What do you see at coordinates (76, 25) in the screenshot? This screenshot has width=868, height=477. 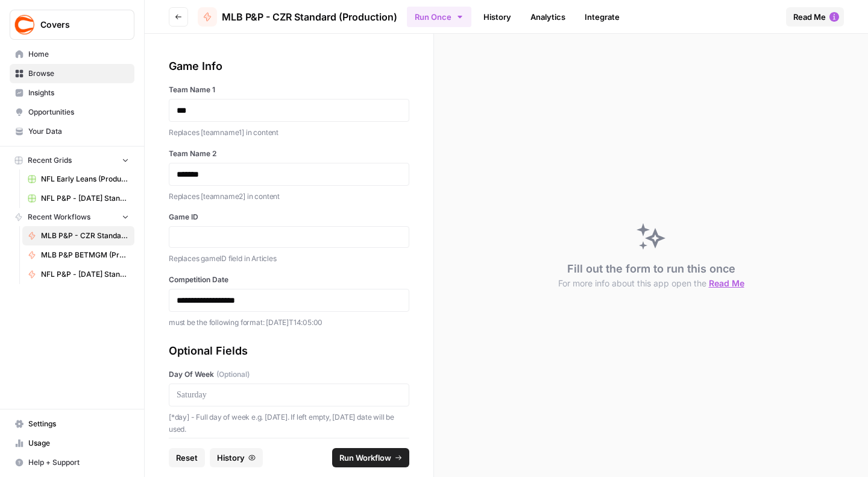 I see `span: Covers` at bounding box center [76, 25].